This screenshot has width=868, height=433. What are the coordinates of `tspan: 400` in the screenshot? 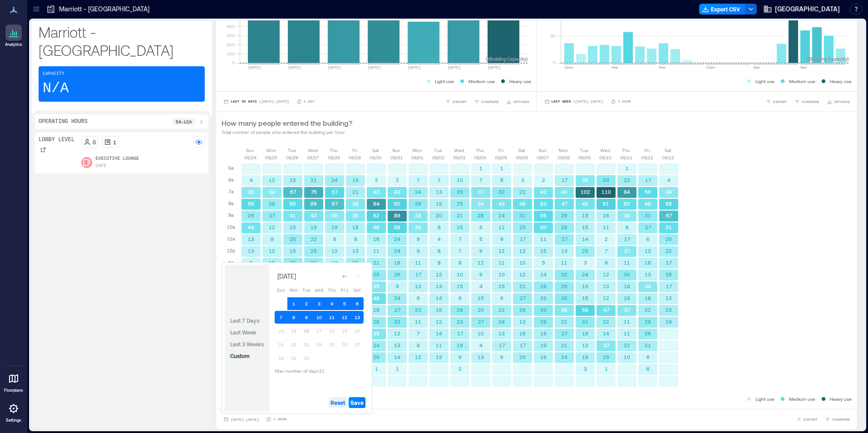 It's located at (231, 26).